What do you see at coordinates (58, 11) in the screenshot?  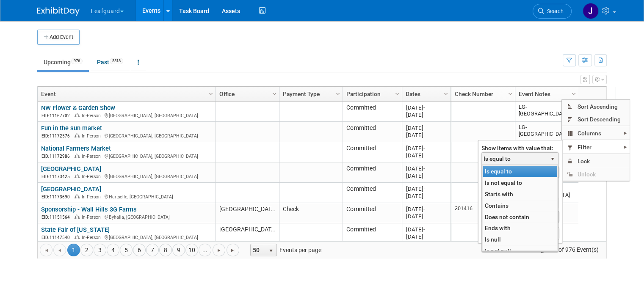 I see `img: ExhibitDay` at bounding box center [58, 11].